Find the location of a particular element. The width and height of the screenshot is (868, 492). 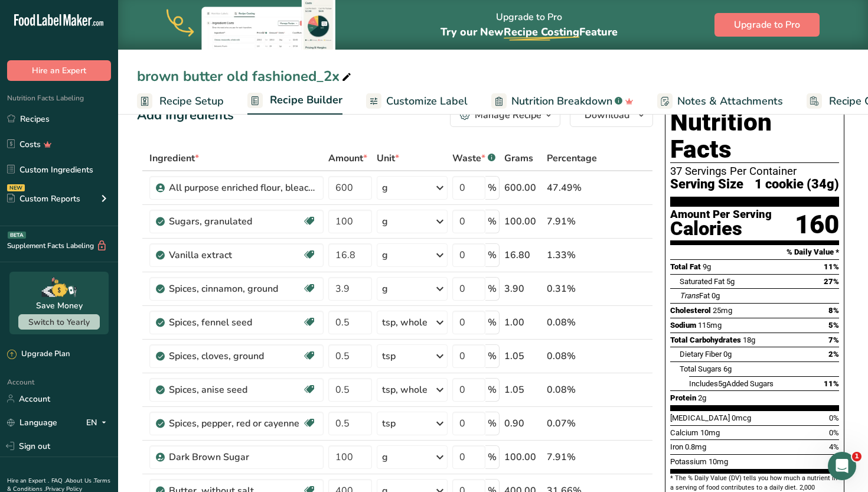

span: Total Fat is located at coordinates (686, 267).